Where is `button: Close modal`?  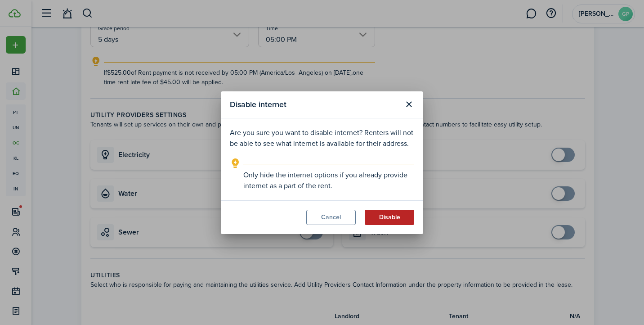 button: Close modal is located at coordinates (409, 105).